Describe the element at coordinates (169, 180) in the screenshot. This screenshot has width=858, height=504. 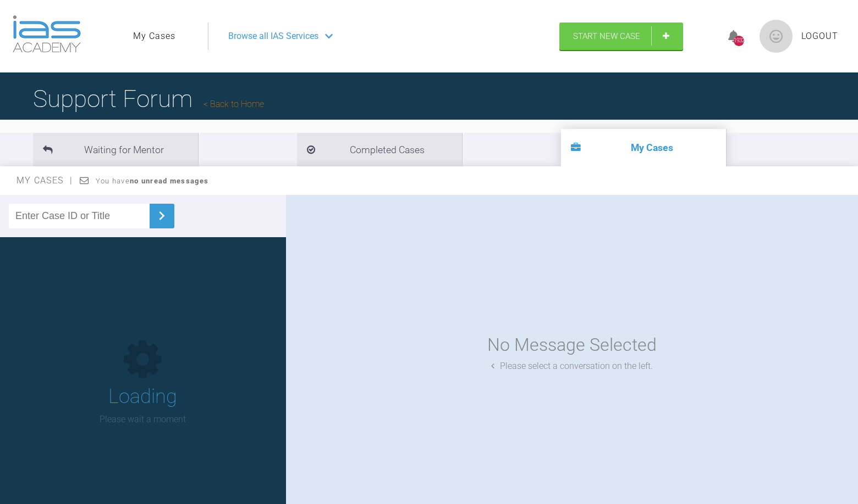
I see `strong: no unread messages` at that location.